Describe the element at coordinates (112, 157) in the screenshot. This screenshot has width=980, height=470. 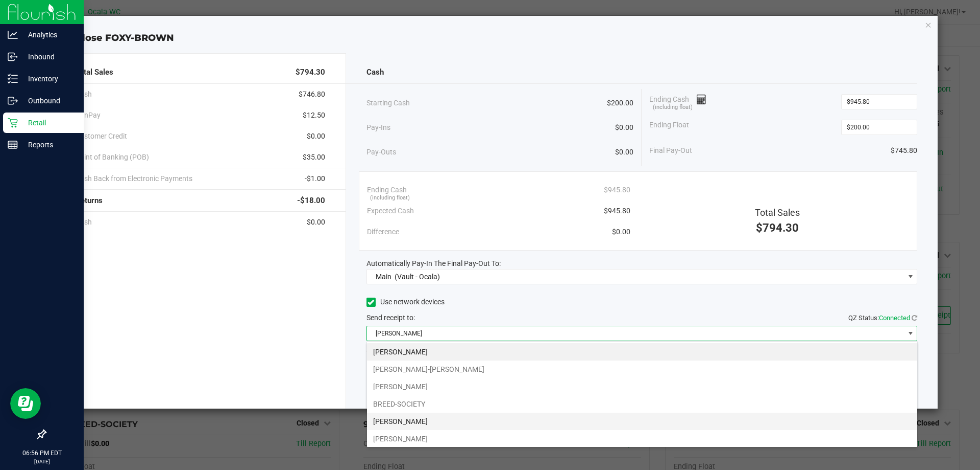
I see `span: Point of Banking (POB)` at that location.